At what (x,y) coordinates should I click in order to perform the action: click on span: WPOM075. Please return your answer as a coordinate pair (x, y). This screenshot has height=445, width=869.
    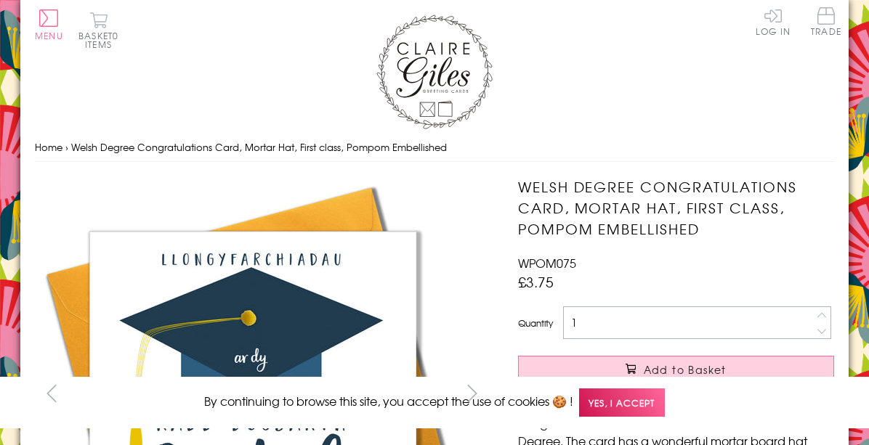
    Looking at the image, I should click on (547, 263).